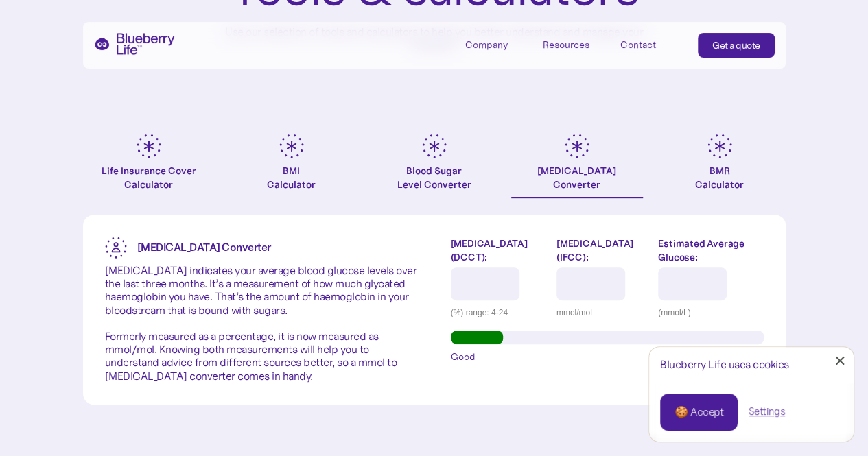  What do you see at coordinates (651, 44) in the screenshot?
I see `a: Contact` at bounding box center [651, 44].